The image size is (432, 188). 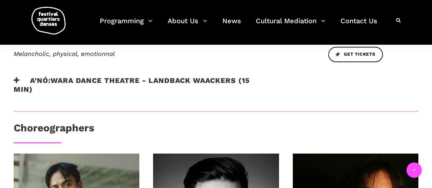 What do you see at coordinates (355, 54) in the screenshot?
I see `a: Get Tickets` at bounding box center [355, 54].